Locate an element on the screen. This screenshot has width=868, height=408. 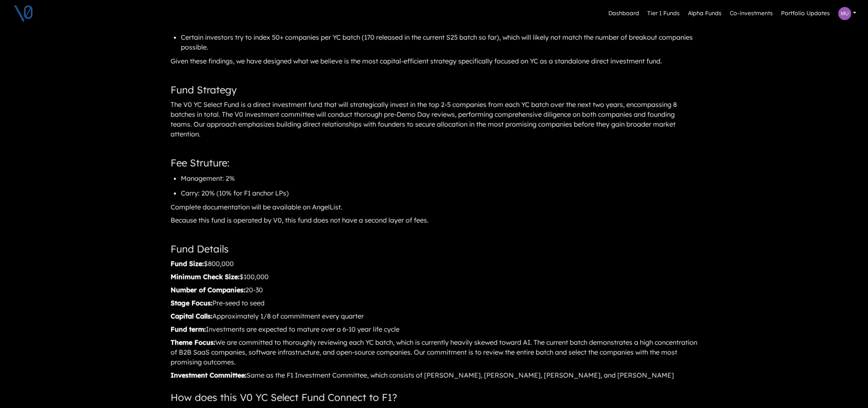
b: Investment Committee: is located at coordinates (208, 376).